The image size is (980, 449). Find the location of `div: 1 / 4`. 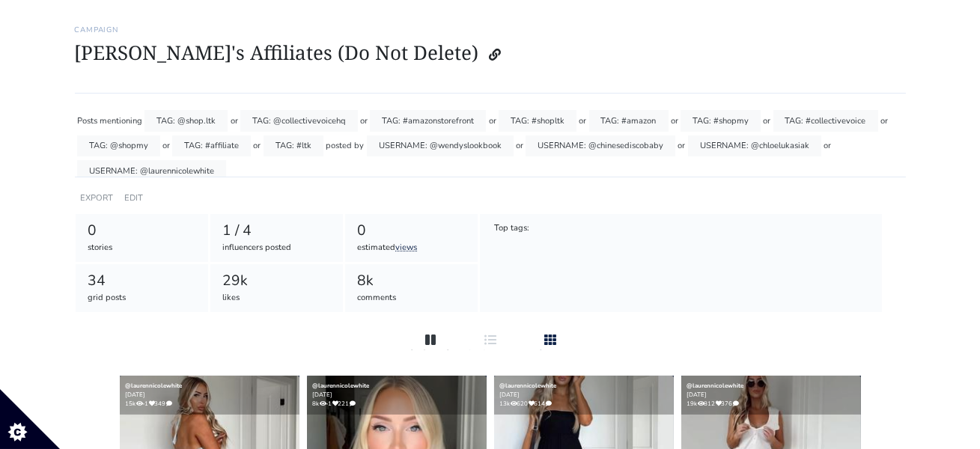

div: 1 / 4 is located at coordinates (276, 231).